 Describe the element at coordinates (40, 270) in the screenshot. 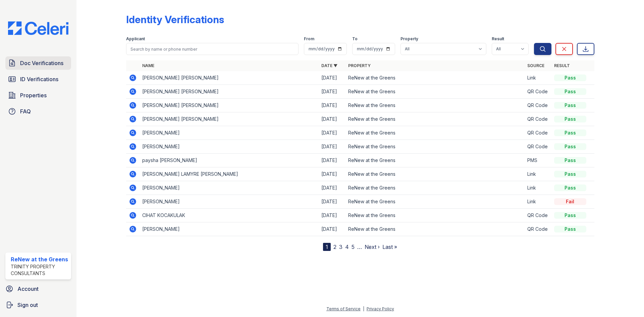

I see `div: Trinity Property Consultants` at that location.